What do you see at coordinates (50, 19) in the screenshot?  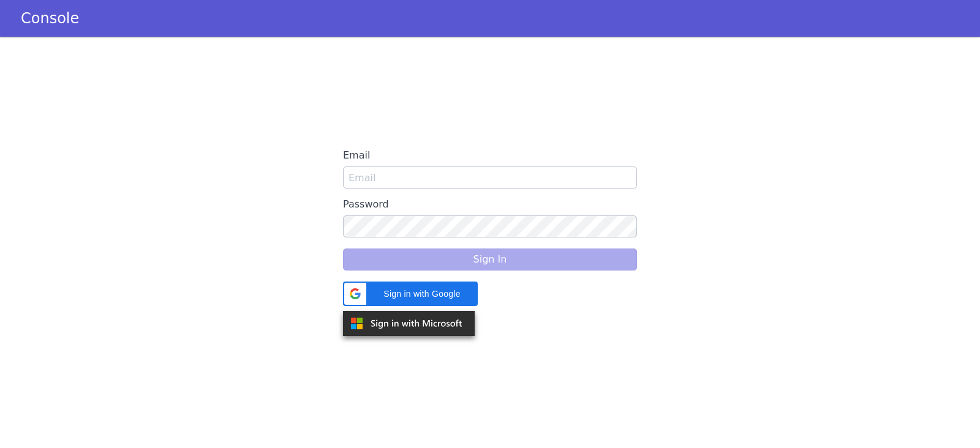 I see `a: Console` at bounding box center [50, 19].